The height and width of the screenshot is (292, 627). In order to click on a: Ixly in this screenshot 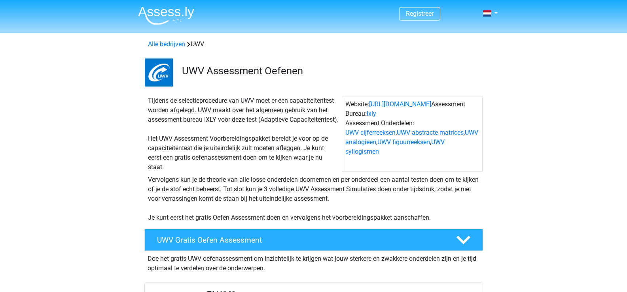, I will do `click(371, 113)`.